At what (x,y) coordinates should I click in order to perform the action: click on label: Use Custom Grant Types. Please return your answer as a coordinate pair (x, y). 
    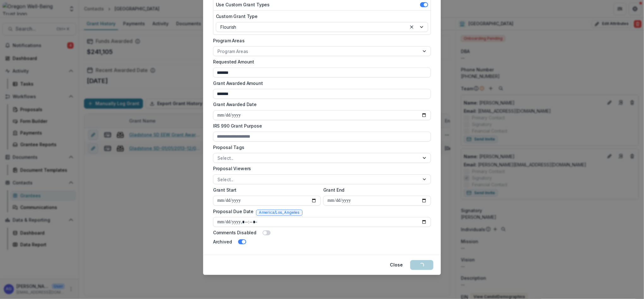
    Looking at the image, I should click on (243, 5).